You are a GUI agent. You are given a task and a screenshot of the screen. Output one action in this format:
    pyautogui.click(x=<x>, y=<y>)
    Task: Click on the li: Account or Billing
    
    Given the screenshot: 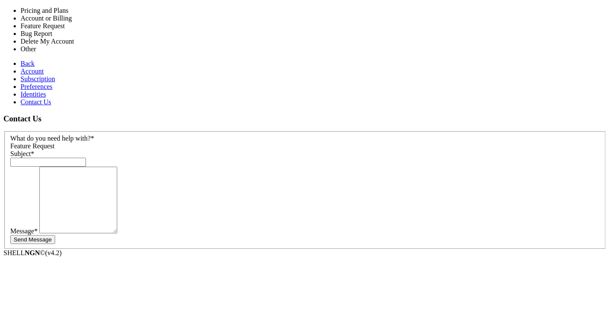 What is the action you would take?
    pyautogui.click(x=93, y=18)
    